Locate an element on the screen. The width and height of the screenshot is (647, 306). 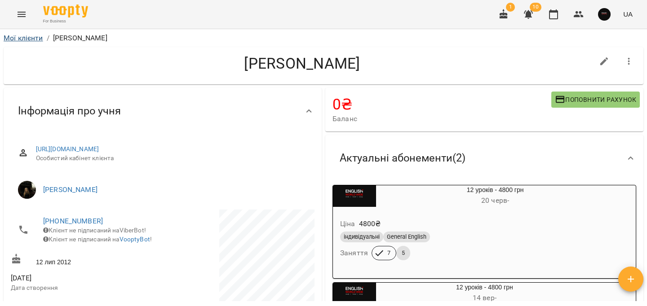
div: 12 лип 2012 is located at coordinates (86, 260).